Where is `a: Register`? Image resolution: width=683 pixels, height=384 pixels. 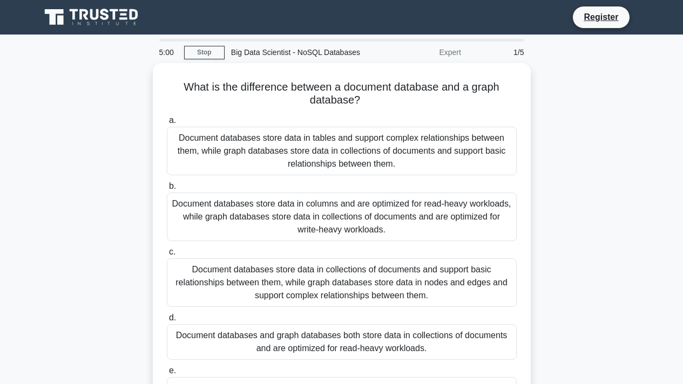
a: Register is located at coordinates (601, 17).